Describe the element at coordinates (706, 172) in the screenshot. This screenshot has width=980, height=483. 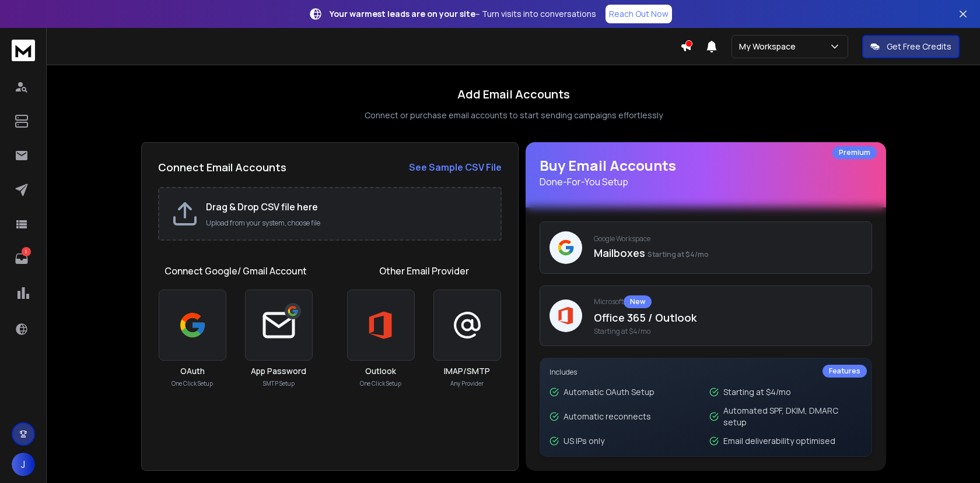
I see `h1: Buy Email Accounts` at that location.